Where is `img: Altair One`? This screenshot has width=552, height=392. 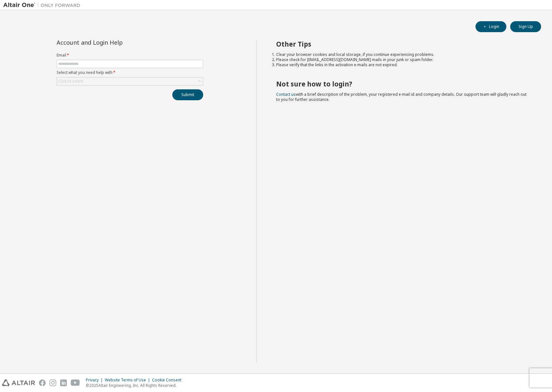 img: Altair One is located at coordinates (43, 5).